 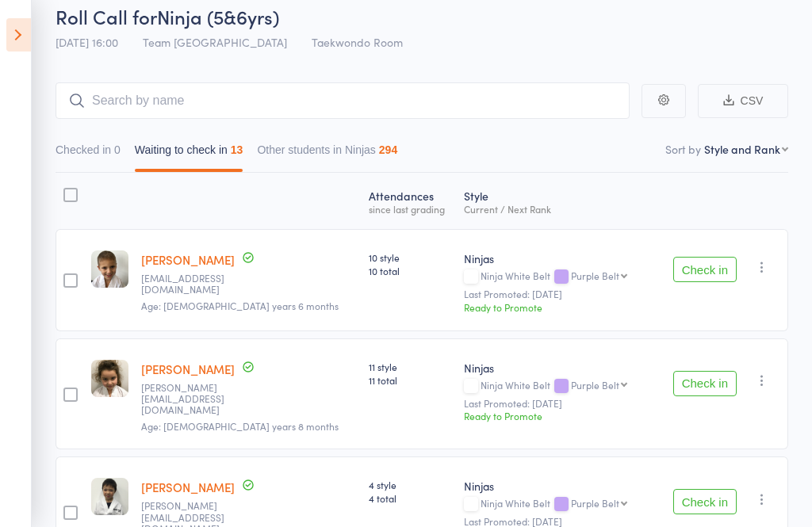 I want to click on small: james@gemhomes.com.au, so click(x=193, y=398).